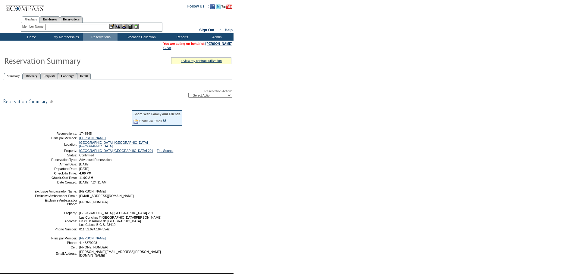  Describe the element at coordinates (198, 7) in the screenshot. I see `td: Follow Us ::` at that location.